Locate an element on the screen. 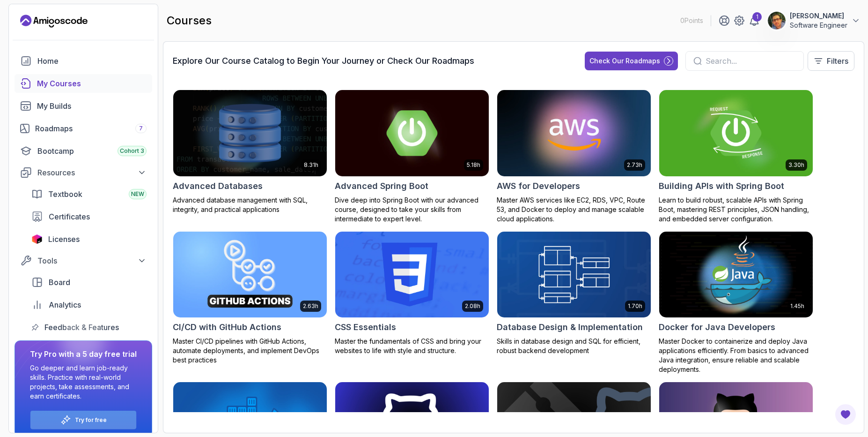 This screenshot has width=868, height=437. div: Home is located at coordinates (92, 61).